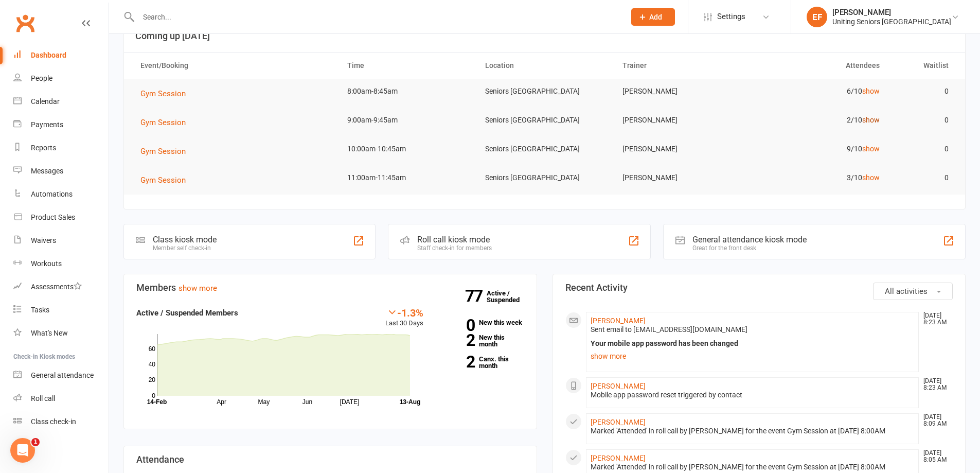  I want to click on strong: Active / Suspended Members, so click(188, 313).